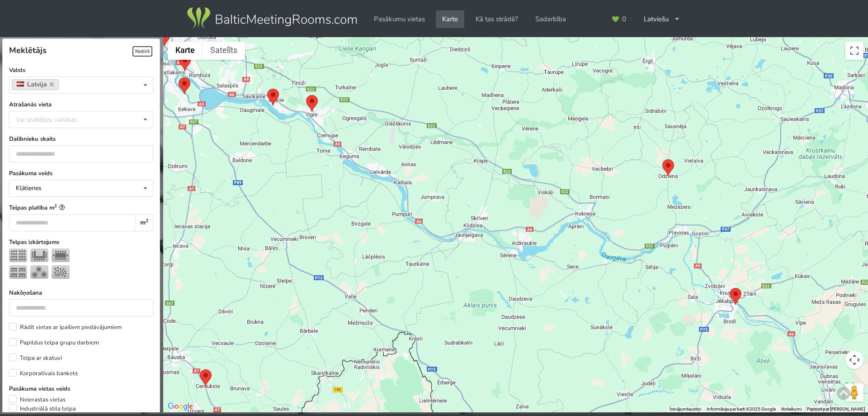 This screenshot has height=416, width=868. I want to click on label: Nakšņošana, so click(81, 292).